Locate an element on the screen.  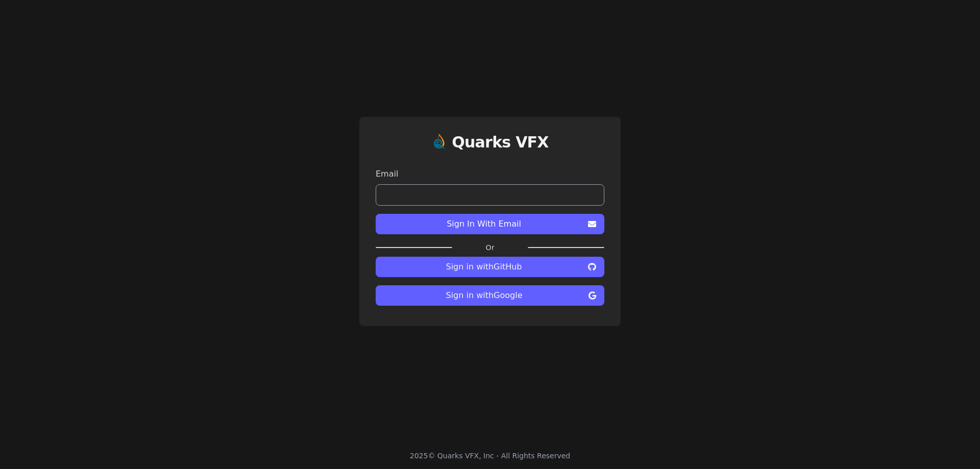
label: Or is located at coordinates (490, 248).